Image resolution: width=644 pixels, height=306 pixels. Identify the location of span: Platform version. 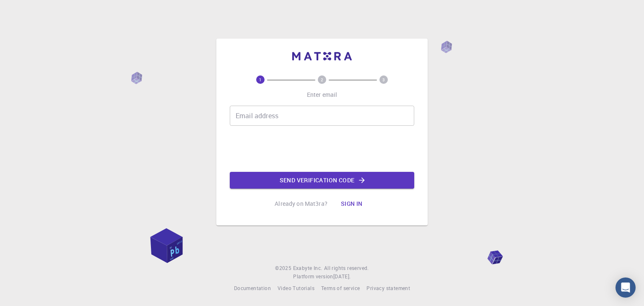
(313, 277).